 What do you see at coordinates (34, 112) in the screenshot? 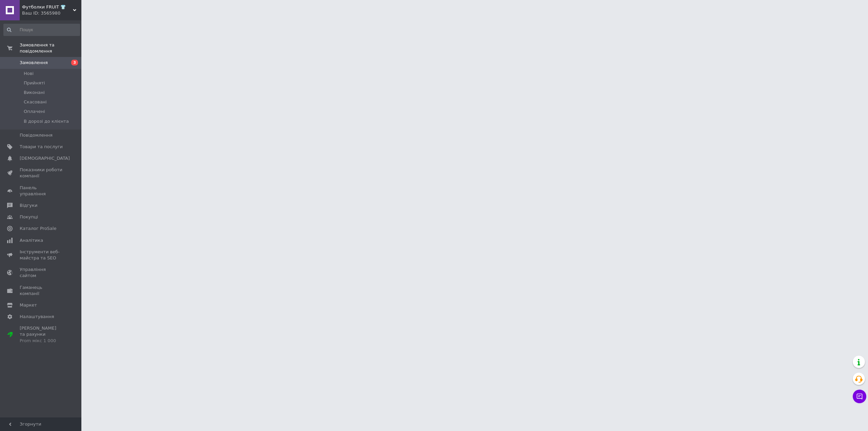
I see `span: Оплачені` at bounding box center [34, 112].